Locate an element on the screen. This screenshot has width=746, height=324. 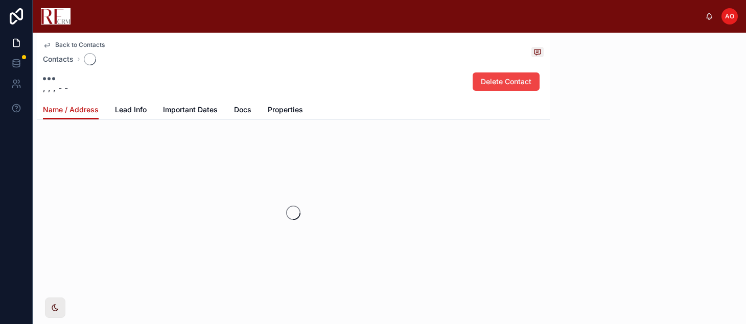
a: Name / Address is located at coordinates (71, 110).